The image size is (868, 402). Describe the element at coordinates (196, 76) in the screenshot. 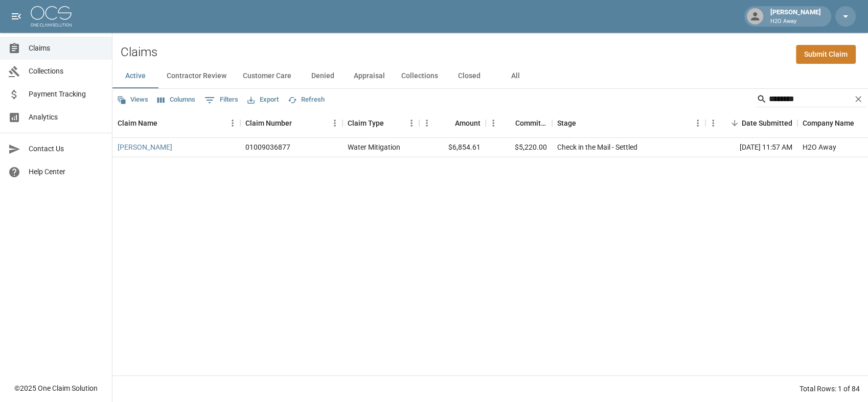

I see `button: Contractor Review` at that location.